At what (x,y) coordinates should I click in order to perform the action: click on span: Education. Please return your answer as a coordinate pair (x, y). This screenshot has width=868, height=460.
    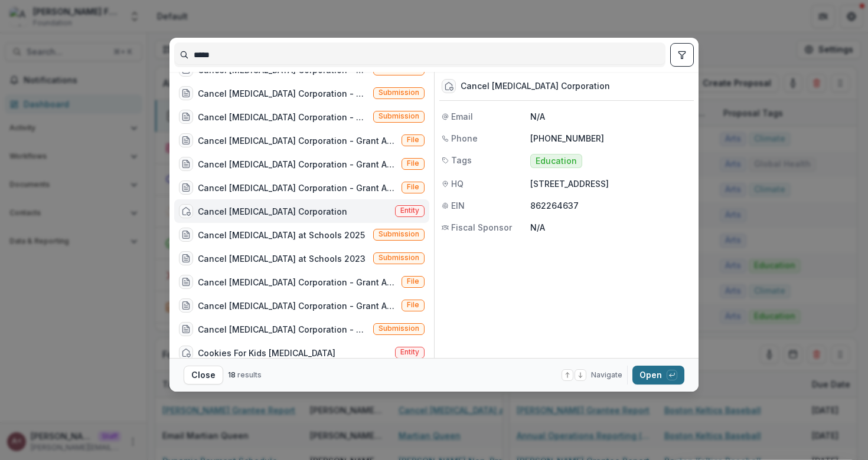
    Looking at the image, I should click on (556, 161).